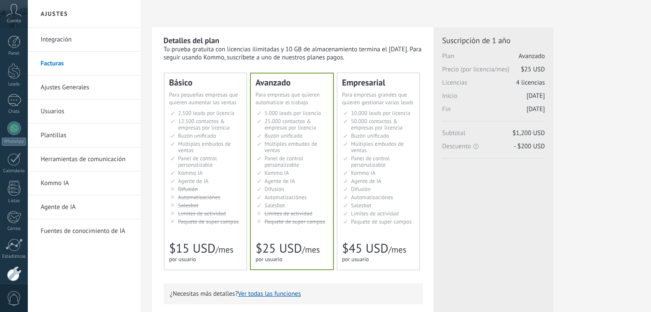 This screenshot has width=651, height=312. What do you see at coordinates (14, 112) in the screenshot?
I see `div: Chats` at bounding box center [14, 112].